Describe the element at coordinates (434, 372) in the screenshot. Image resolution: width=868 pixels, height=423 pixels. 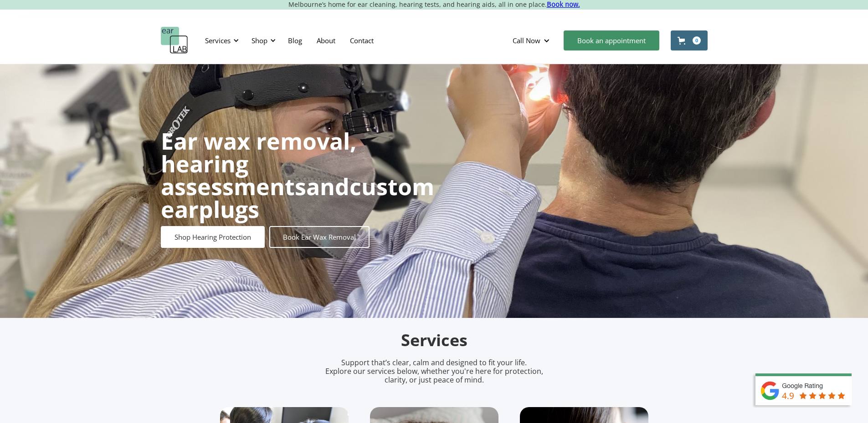
I see `p: Support that’s clear, calm and designed to fit your life. Explore our services below, whether you...` at that location.